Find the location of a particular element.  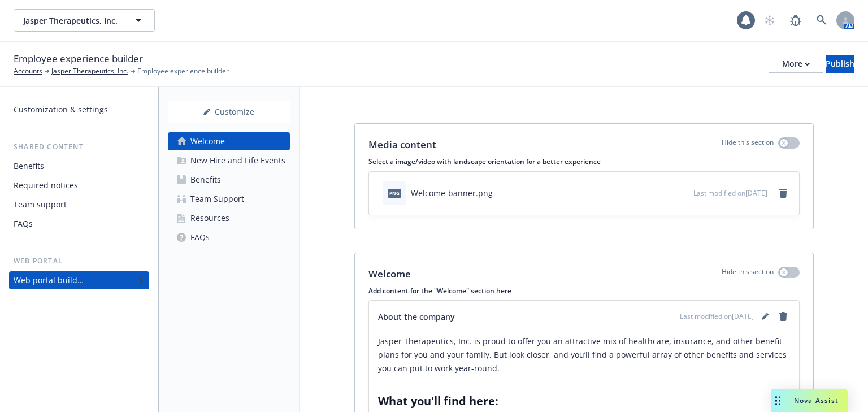

h2: What you'll find here: is located at coordinates (584, 402).